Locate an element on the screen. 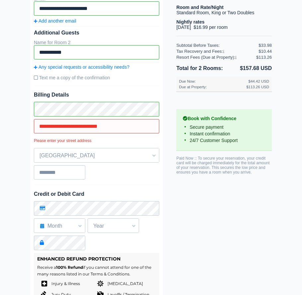  span: Paid Now :: To secure your reservation, your credit card will be charged immediately for the tota... is located at coordinates (223, 165).